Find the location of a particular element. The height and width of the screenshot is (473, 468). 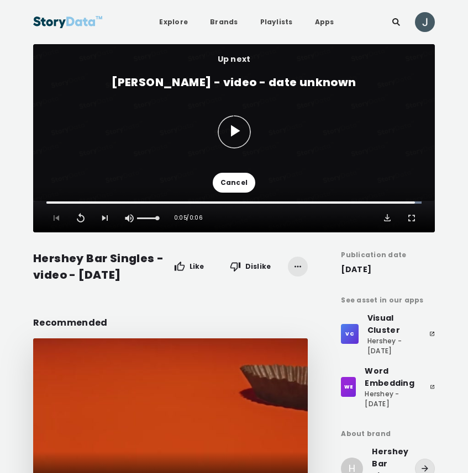

span: 0:05 is located at coordinates (181, 218).